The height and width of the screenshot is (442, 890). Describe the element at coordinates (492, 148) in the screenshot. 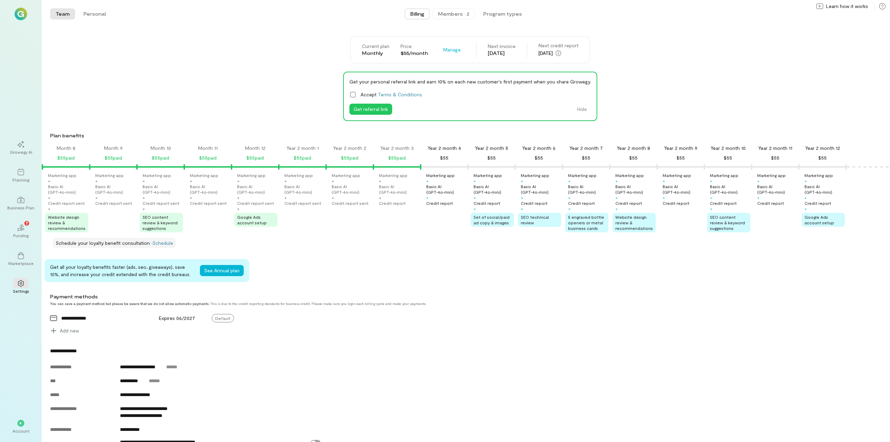

I see `div: Year 2 month 5` at that location.